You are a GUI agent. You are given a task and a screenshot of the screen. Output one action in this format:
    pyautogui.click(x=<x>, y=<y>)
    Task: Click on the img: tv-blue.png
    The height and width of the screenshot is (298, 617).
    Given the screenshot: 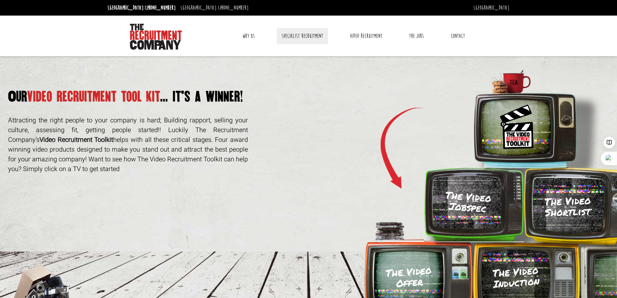 What is the action you would take?
    pyautogui.click(x=521, y=118)
    